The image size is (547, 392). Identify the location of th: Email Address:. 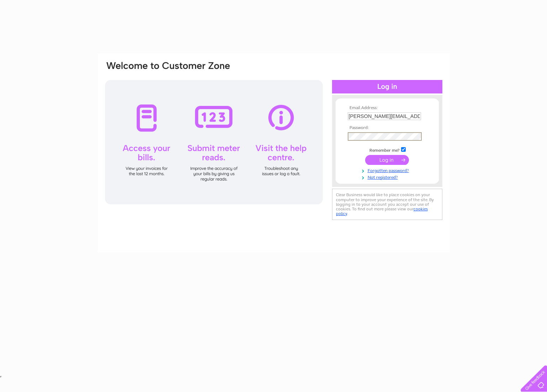
(387, 108).